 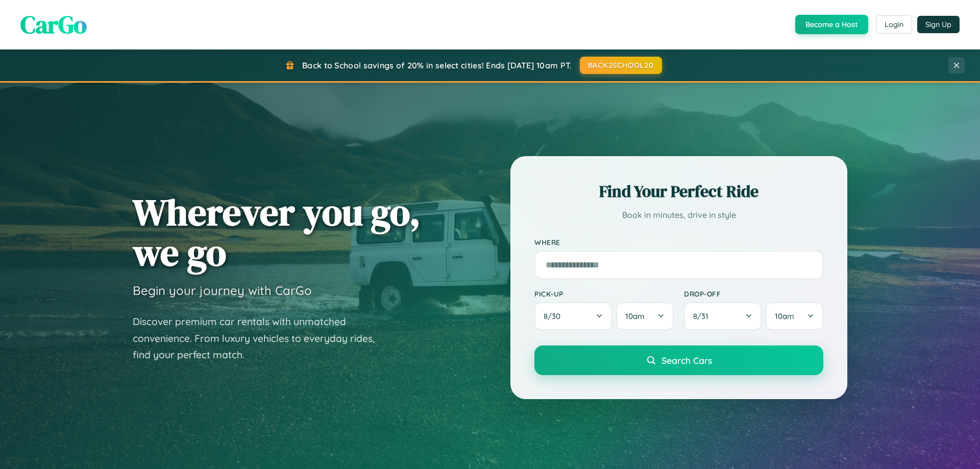 I want to click on span: 8 / 30, so click(x=554, y=316).